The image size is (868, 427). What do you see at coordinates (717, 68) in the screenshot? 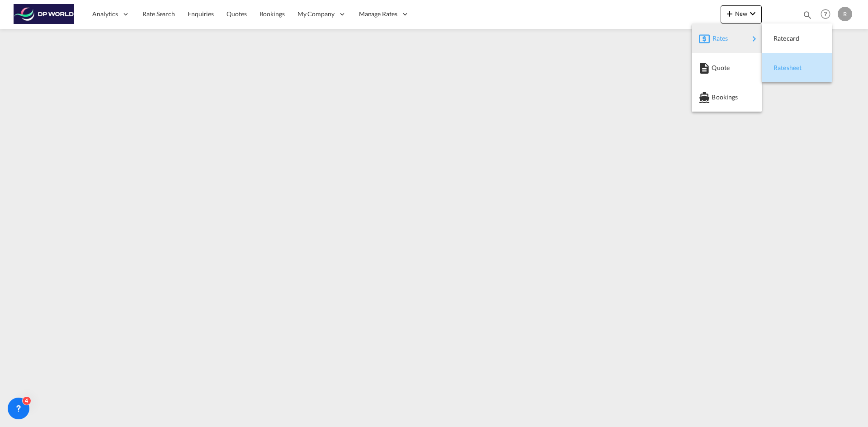
I see `span: Quote` at bounding box center [717, 68].